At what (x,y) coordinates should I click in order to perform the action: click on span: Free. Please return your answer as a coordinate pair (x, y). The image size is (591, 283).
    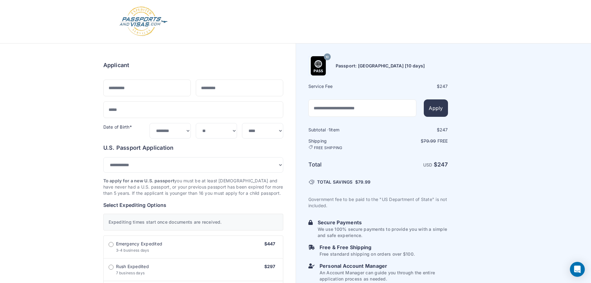
    Looking at the image, I should click on (443, 141).